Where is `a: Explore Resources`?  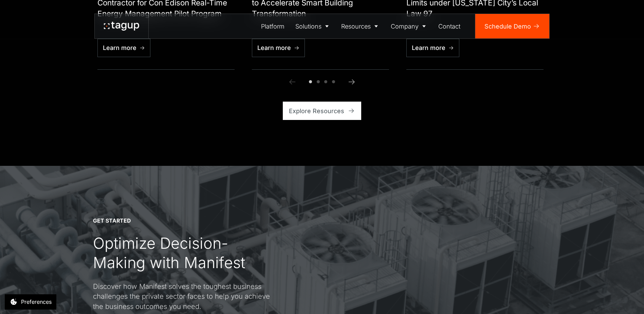 a: Explore Resources is located at coordinates (322, 111).